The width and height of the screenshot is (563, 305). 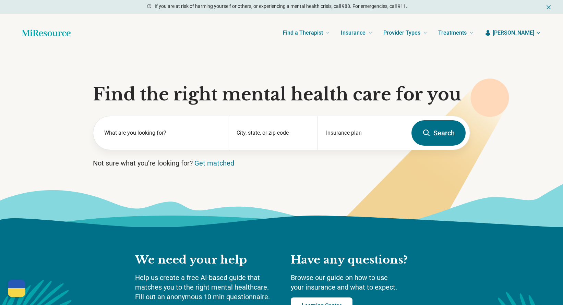 I want to click on a: Insurance, so click(x=357, y=33).